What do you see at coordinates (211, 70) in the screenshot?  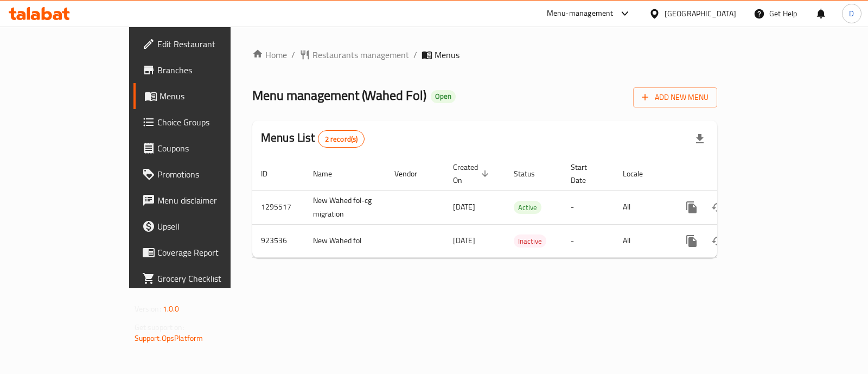 I see `span: Branches` at bounding box center [211, 70].